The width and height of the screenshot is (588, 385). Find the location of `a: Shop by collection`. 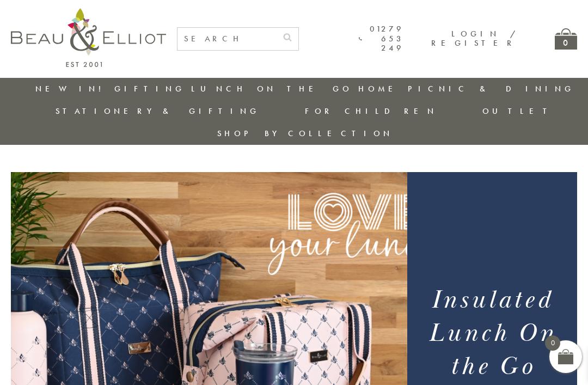

a: Shop by collection is located at coordinates (305, 133).